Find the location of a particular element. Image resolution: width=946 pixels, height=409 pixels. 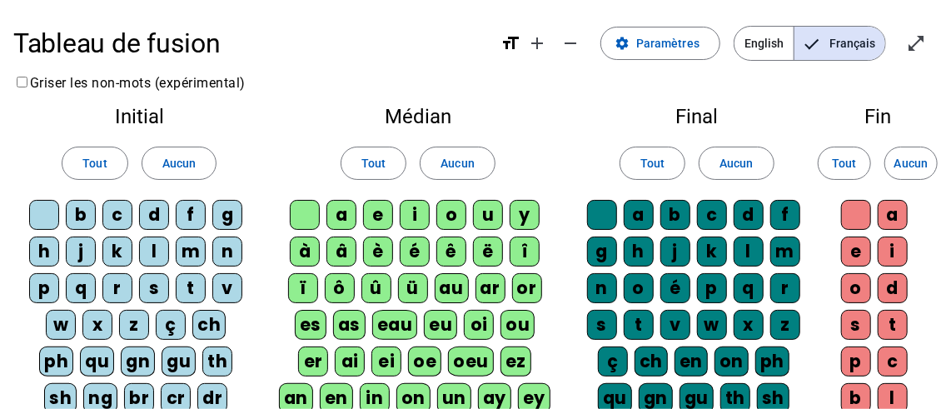

mat-icon: format_size is located at coordinates (510, 43).